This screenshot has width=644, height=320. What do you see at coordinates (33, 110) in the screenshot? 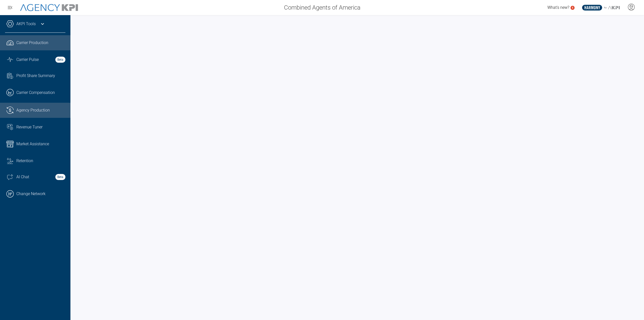
I see `span: Agency Production` at bounding box center [33, 110].